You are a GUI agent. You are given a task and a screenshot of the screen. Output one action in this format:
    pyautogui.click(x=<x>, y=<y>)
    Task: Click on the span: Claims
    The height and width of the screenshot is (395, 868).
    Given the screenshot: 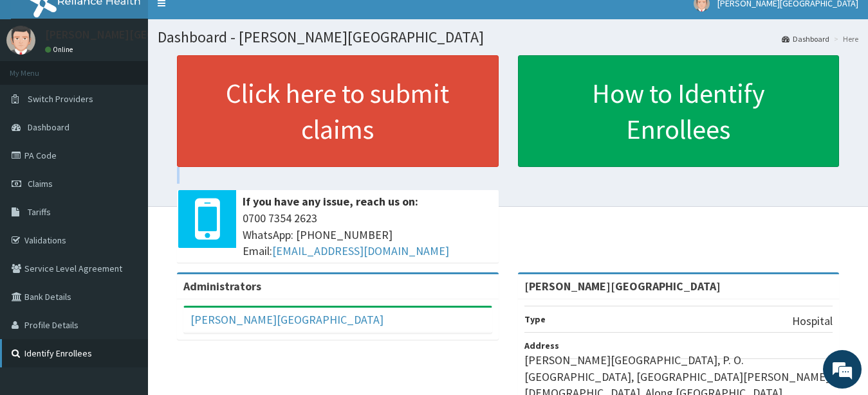 What is the action you would take?
    pyautogui.click(x=40, y=183)
    